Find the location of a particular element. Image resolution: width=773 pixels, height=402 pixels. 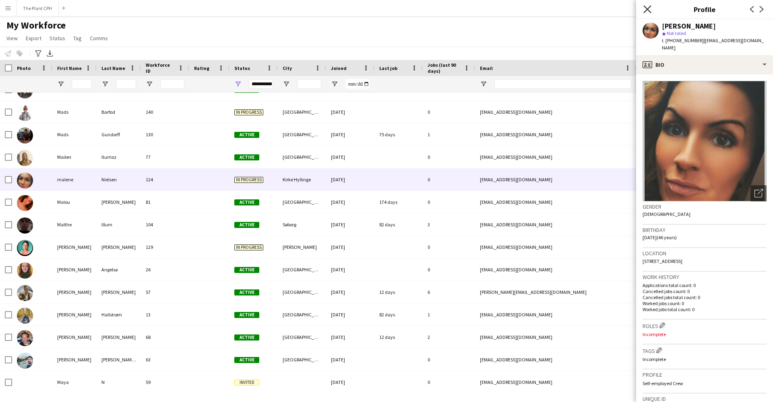

input: Last Name Filter Input is located at coordinates (126, 84).